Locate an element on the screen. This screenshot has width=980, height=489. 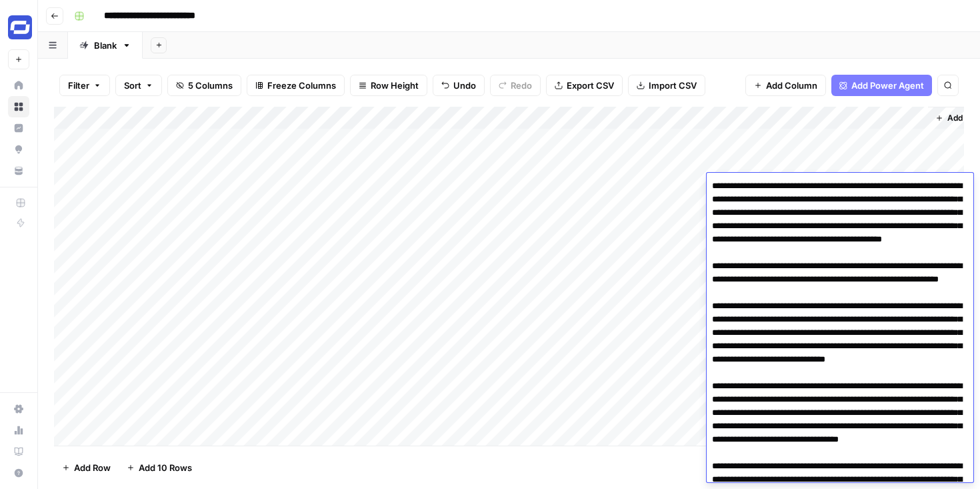
span: Undo is located at coordinates (465, 85).